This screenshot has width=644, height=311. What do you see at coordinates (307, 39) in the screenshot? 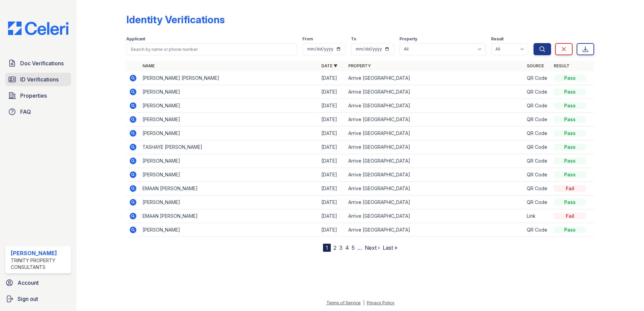
I see `label: From` at bounding box center [307, 39].